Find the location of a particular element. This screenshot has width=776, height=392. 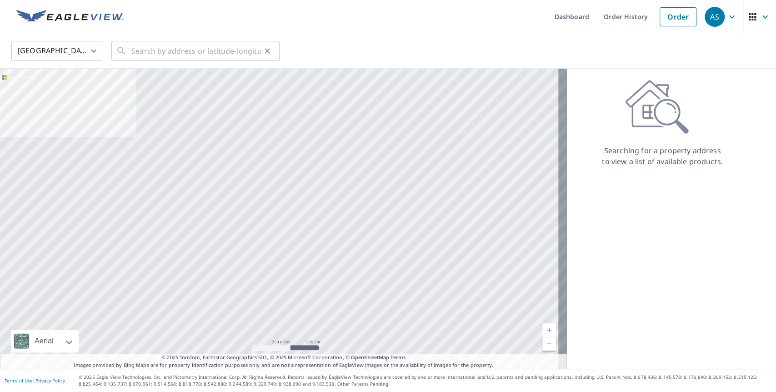

a: Privacy Policy is located at coordinates (50, 381).